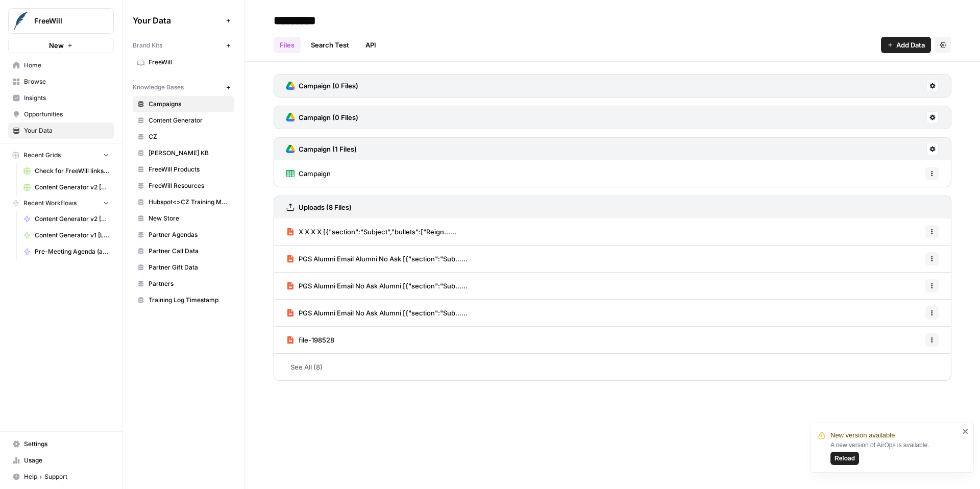  Describe the element at coordinates (966, 431) in the screenshot. I see `button: close` at that location.